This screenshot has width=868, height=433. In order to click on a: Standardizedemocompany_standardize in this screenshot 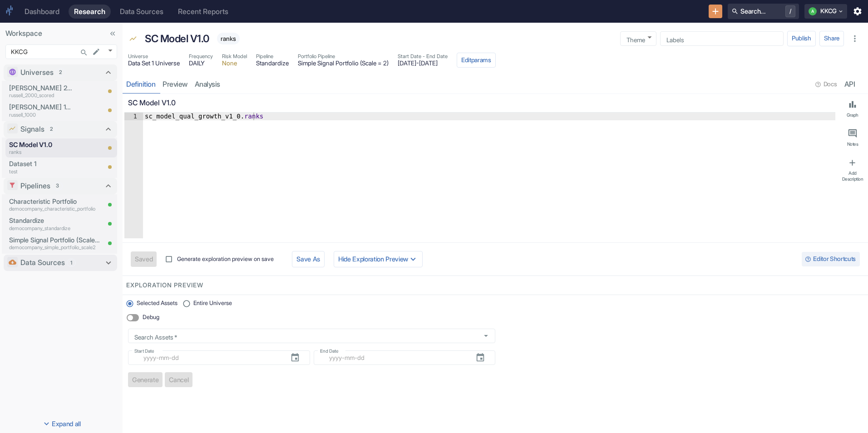, I will do `click(55, 224)`.